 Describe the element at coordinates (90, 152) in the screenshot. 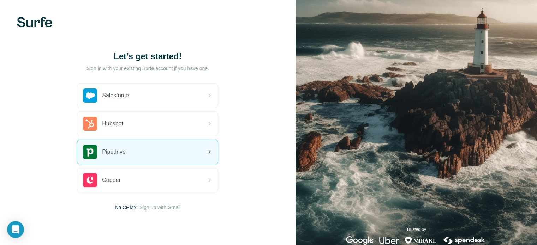

I see `img: pipedrive's logo` at that location.